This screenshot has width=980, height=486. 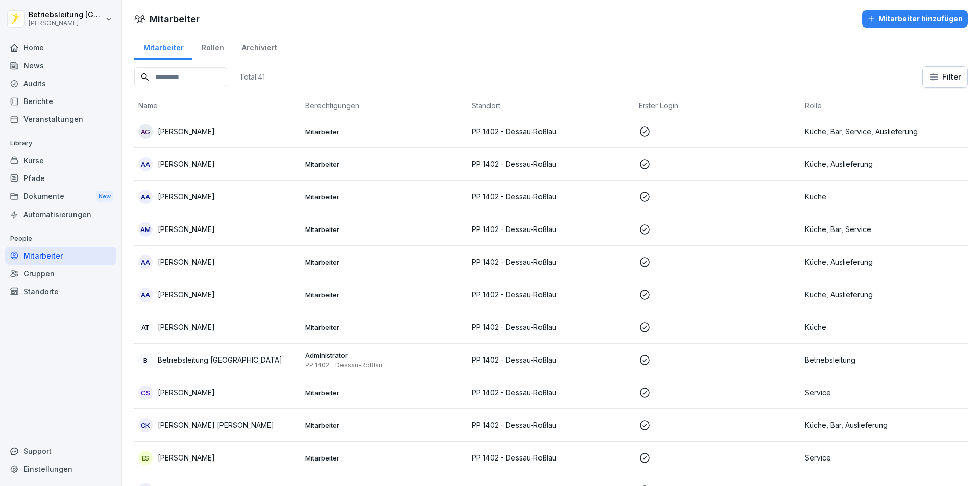 What do you see at coordinates (884, 105) in the screenshot?
I see `th: Rolle` at bounding box center [884, 105].